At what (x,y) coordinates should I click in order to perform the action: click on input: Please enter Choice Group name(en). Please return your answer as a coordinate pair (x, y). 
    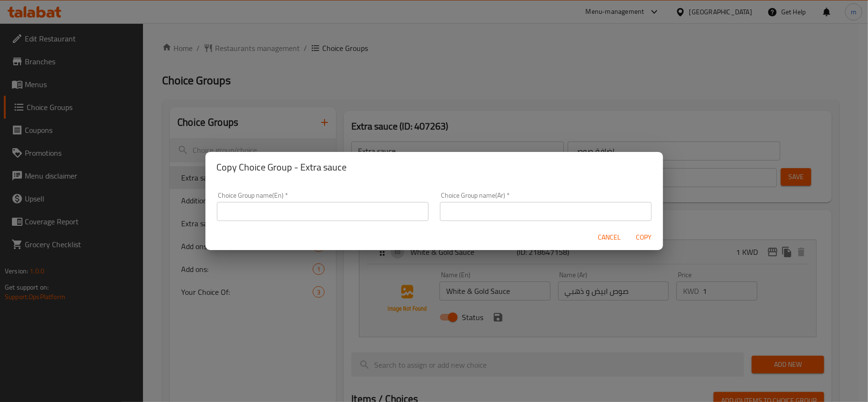
    Looking at the image, I should click on (323, 212).